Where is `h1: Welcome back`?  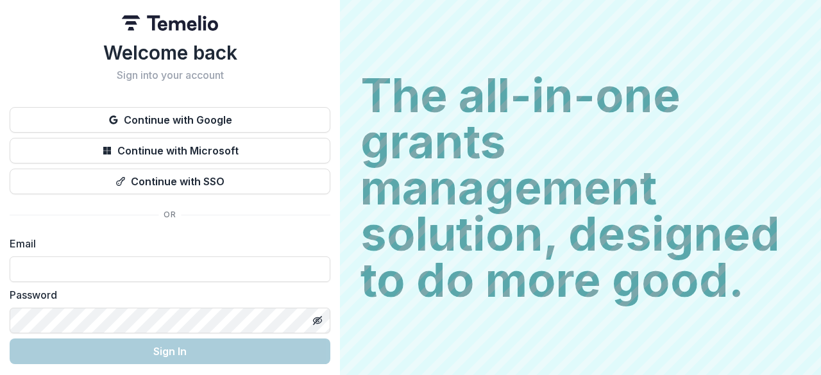
h1: Welcome back is located at coordinates (170, 53).